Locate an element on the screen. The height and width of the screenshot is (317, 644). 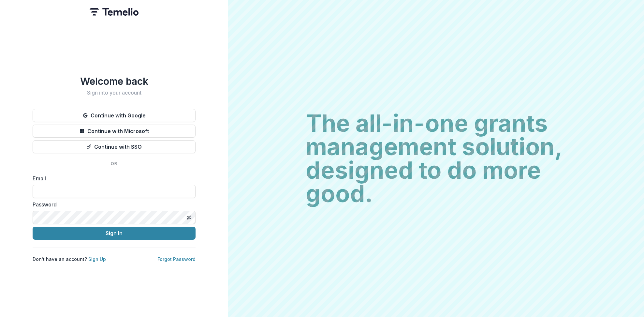
a: Sign Up is located at coordinates (97, 259).